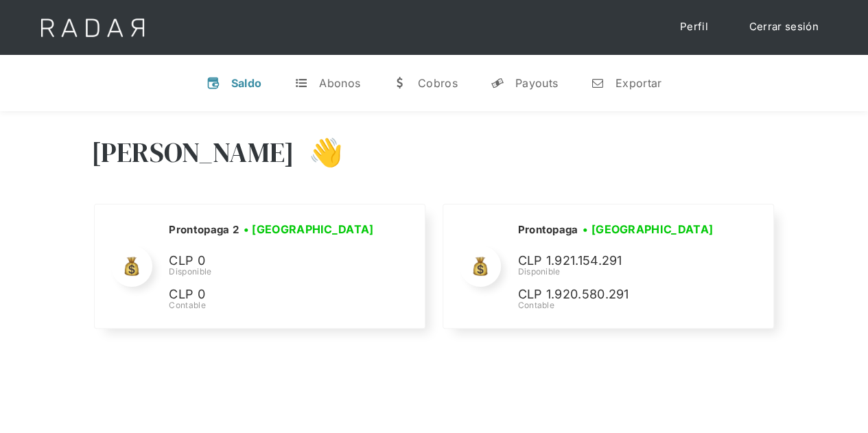 This screenshot has width=868, height=433. I want to click on div: Cobros, so click(437, 83).